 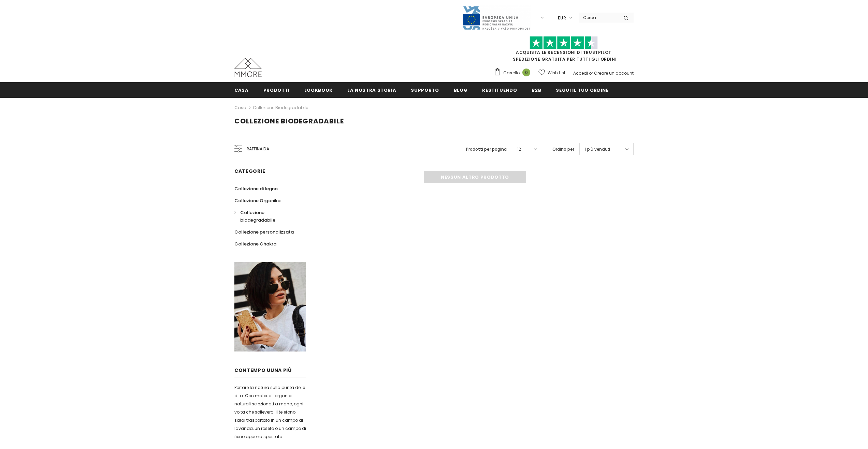 I want to click on span: Wish List, so click(x=556, y=73).